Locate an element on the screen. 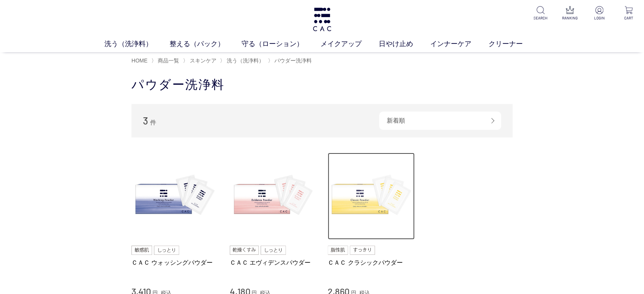 The width and height of the screenshot is (644, 294). span: HOME is located at coordinates (139, 61).